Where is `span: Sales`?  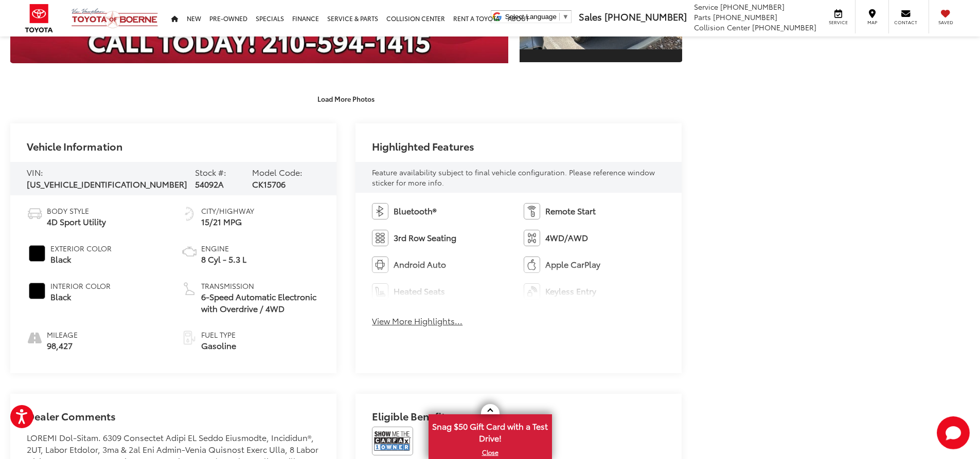 span: Sales is located at coordinates (590, 16).